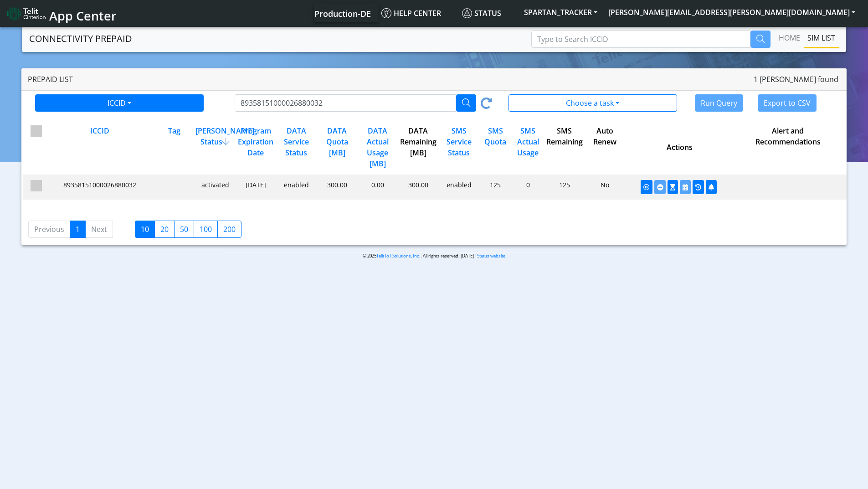 The height and width of the screenshot is (489, 868). What do you see at coordinates (342, 13) in the screenshot?
I see `span: Production-DE` at bounding box center [342, 13].